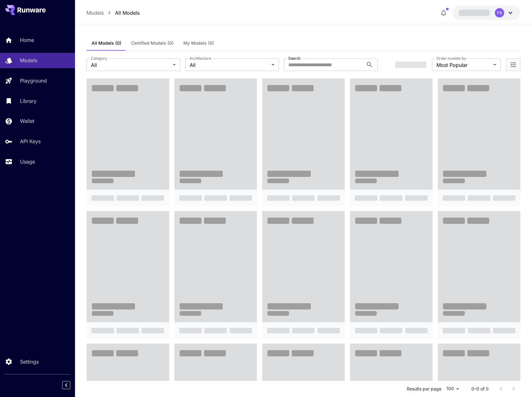 Image resolution: width=532 pixels, height=397 pixels. Describe the element at coordinates (294, 58) in the screenshot. I see `label: Search` at that location.